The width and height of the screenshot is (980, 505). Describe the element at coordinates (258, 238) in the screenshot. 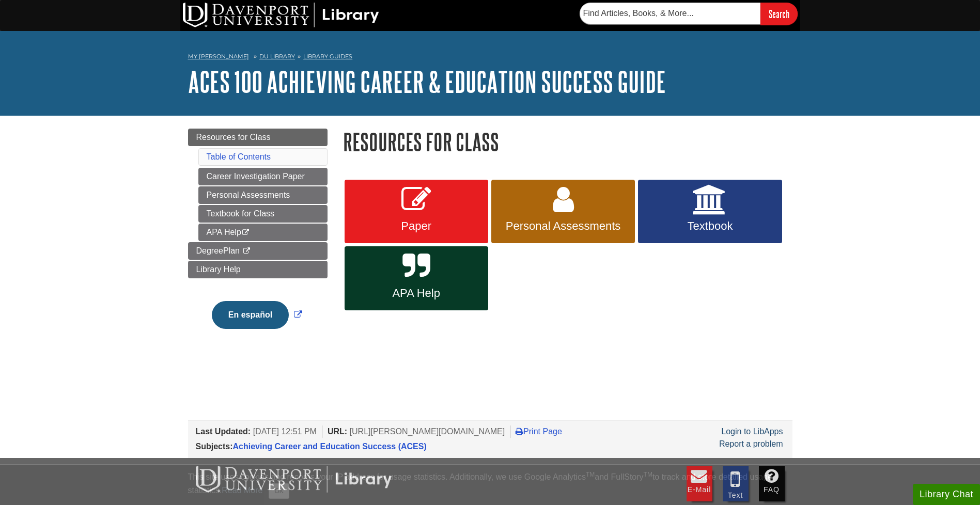

I see `div: Guide Page Menu` at that location.